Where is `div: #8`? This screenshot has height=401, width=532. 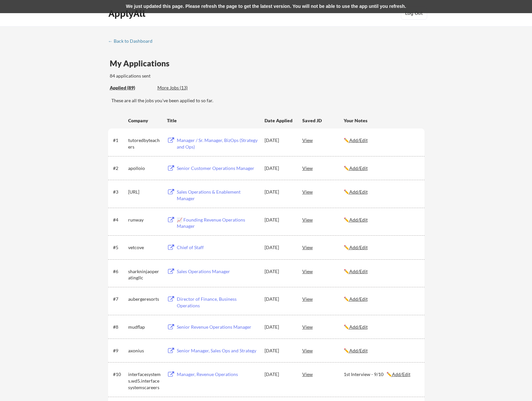 div: #8 is located at coordinates (119, 327).